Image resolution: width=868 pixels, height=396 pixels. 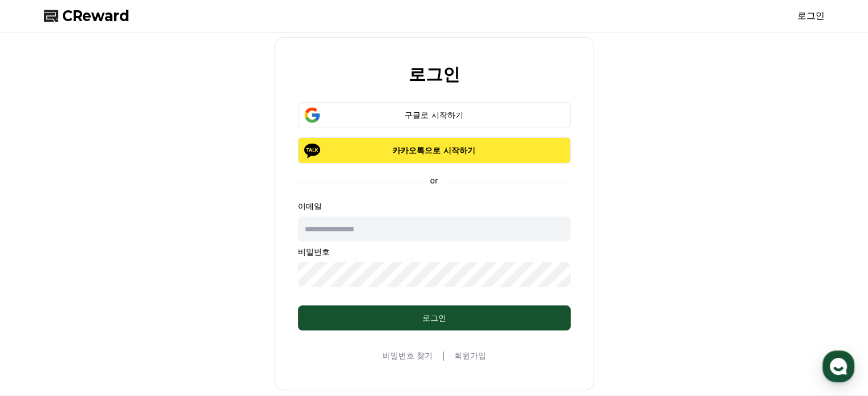 What do you see at coordinates (39, 323) in the screenshot?
I see `span: 홈` at bounding box center [39, 323].